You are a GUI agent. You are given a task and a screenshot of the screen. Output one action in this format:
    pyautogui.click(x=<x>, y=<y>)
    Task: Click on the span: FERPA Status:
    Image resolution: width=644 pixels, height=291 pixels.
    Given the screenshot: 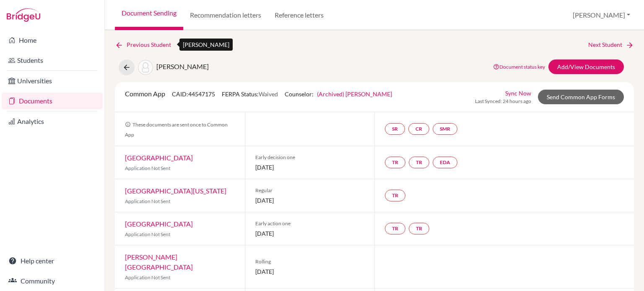 What is the action you would take?
    pyautogui.click(x=250, y=94)
    